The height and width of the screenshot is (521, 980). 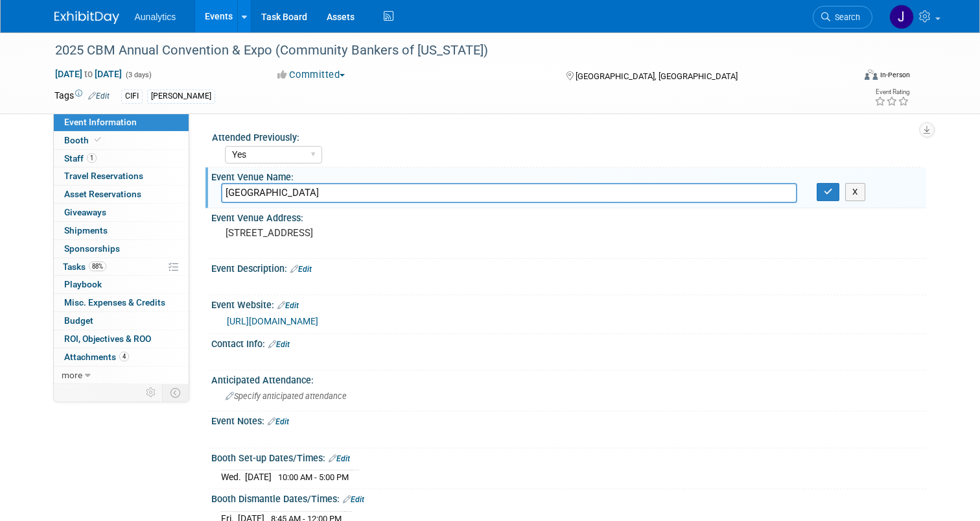 What do you see at coordinates (121, 140) in the screenshot?
I see `a: Booth` at bounding box center [121, 140].